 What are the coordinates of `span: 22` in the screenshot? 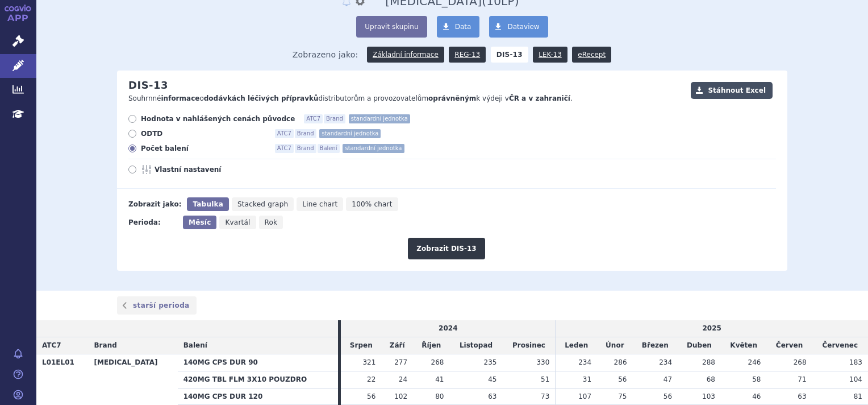 It's located at (371, 379).